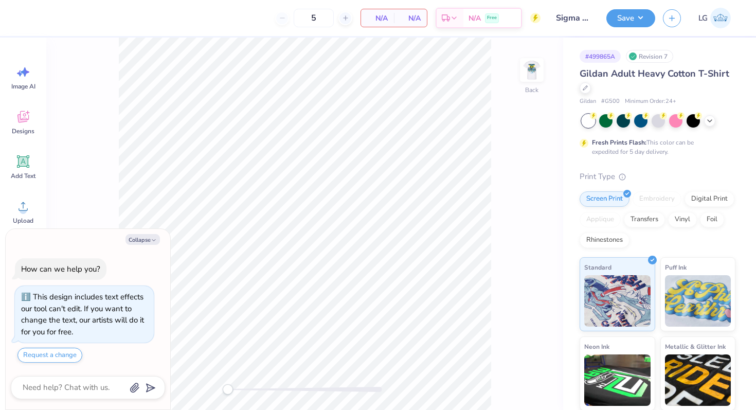  What do you see at coordinates (630, 18) in the screenshot?
I see `button: Save` at bounding box center [630, 18].